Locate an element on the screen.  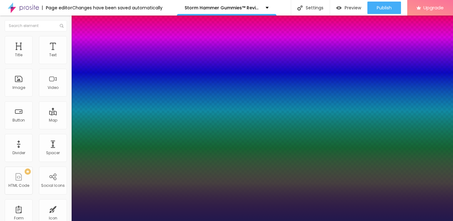
button: Preview is located at coordinates (349, 8).